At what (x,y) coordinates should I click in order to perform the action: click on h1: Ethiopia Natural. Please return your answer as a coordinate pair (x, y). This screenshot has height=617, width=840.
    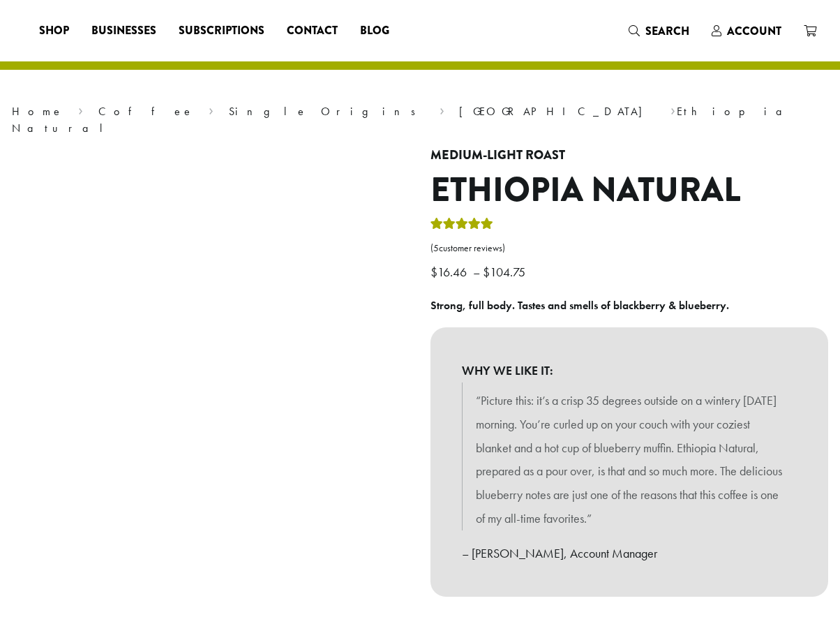
    Looking at the image, I should click on (629, 190).